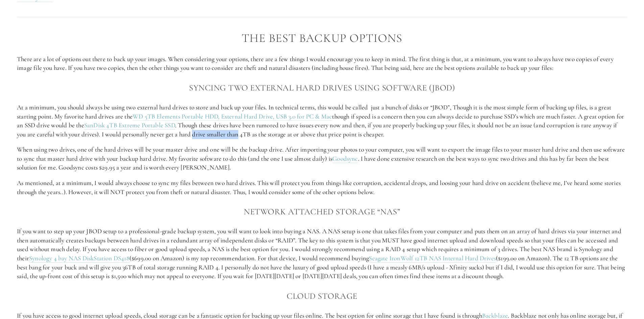 This screenshot has height=319, width=644. What do you see at coordinates (345, 159) in the screenshot?
I see `a: Goodsync` at bounding box center [345, 159].